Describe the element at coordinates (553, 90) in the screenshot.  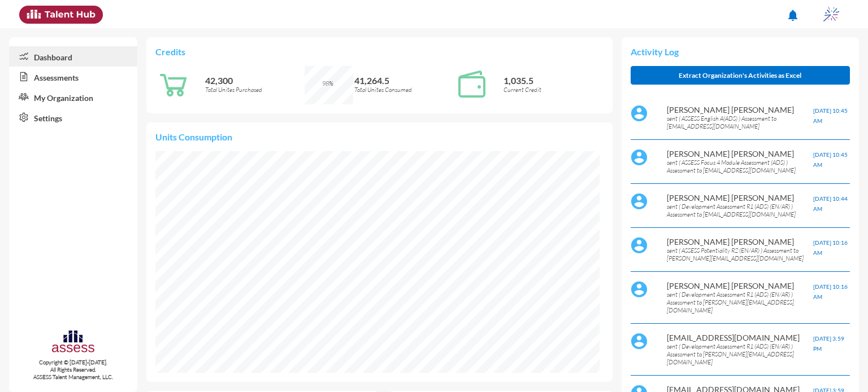
I see `p: Current Credit` at that location.